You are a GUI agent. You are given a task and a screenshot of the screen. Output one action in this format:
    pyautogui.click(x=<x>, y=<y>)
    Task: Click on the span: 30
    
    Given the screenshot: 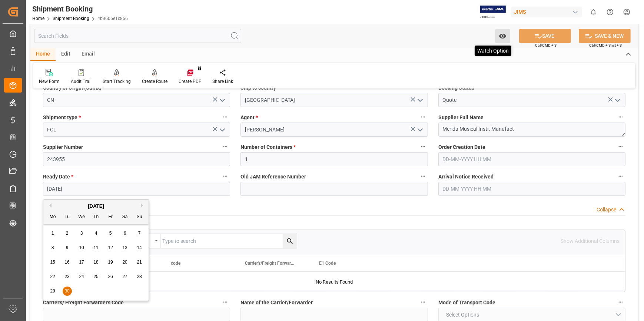 What is the action you would take?
    pyautogui.click(x=67, y=291)
    